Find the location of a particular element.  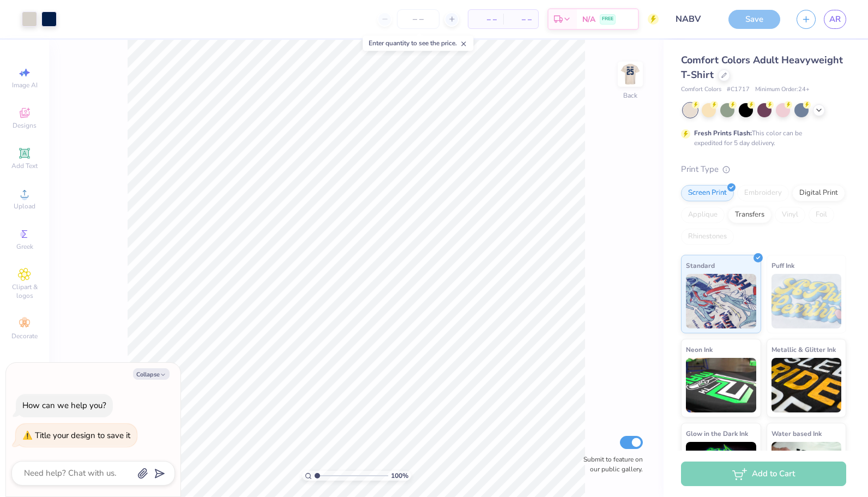

span: Upload is located at coordinates (25, 206).